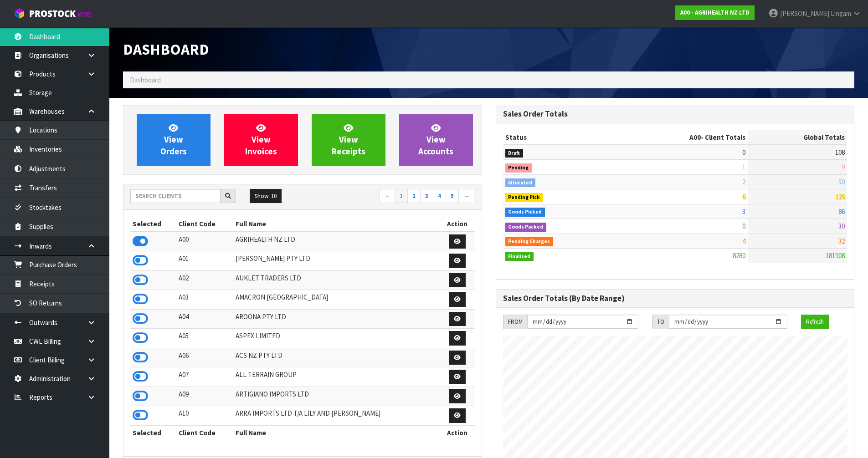 The width and height of the screenshot is (868, 458). I want to click on span: 2, so click(744, 181).